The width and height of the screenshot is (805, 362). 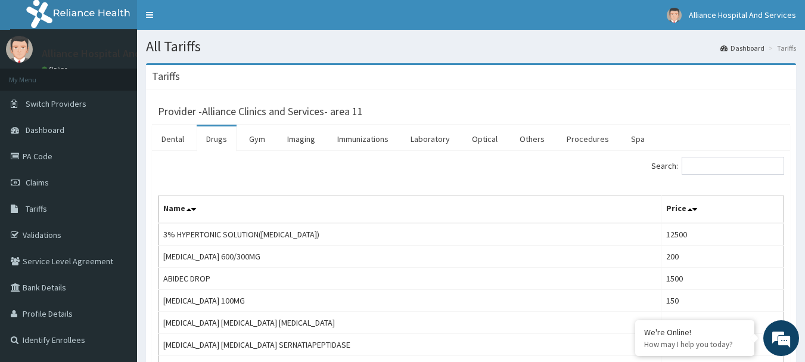 I want to click on a: Immunizations, so click(x=363, y=139).